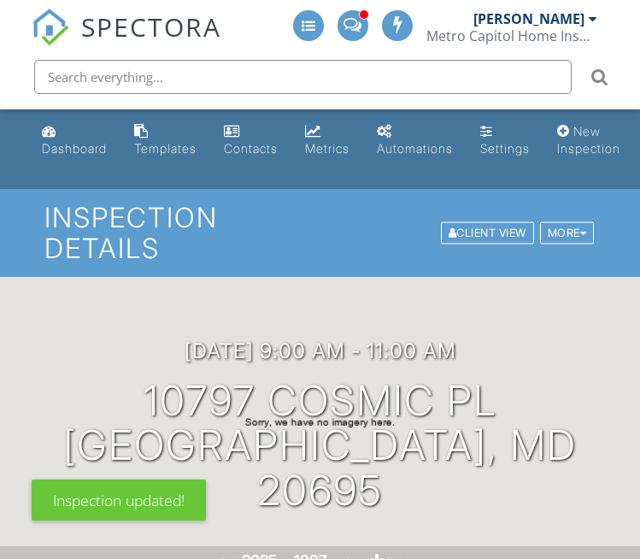 Image resolution: width=640 pixels, height=559 pixels. Describe the element at coordinates (589, 139) in the screenshot. I see `div: New Inspection` at that location.